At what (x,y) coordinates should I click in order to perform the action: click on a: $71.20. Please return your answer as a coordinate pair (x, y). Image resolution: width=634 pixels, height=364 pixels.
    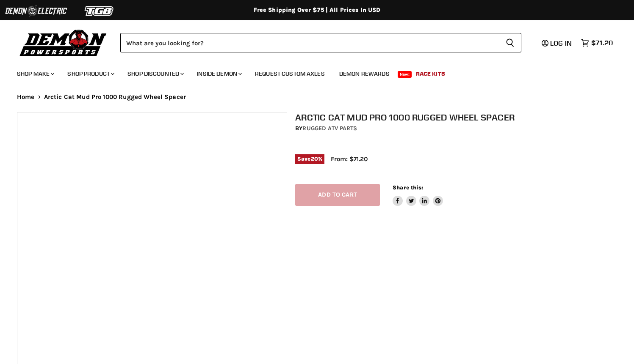
    Looking at the image, I should click on (596, 43).